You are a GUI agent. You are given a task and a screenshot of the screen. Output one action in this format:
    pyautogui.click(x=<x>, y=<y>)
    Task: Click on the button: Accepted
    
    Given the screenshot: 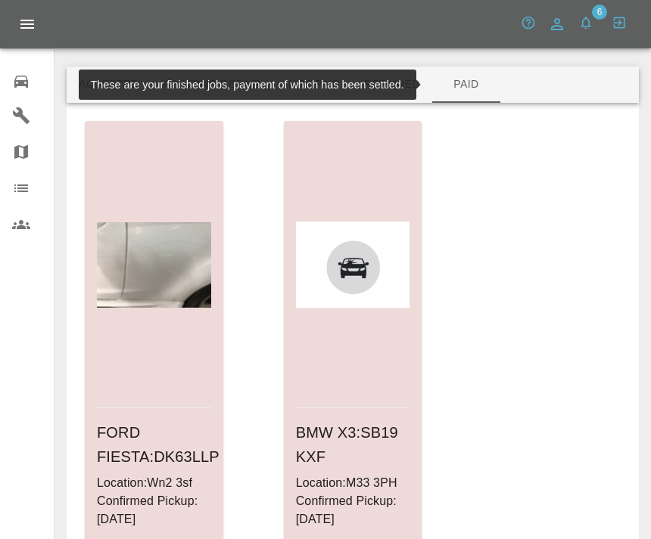 What is the action you would take?
    pyautogui.click(x=108, y=85)
    